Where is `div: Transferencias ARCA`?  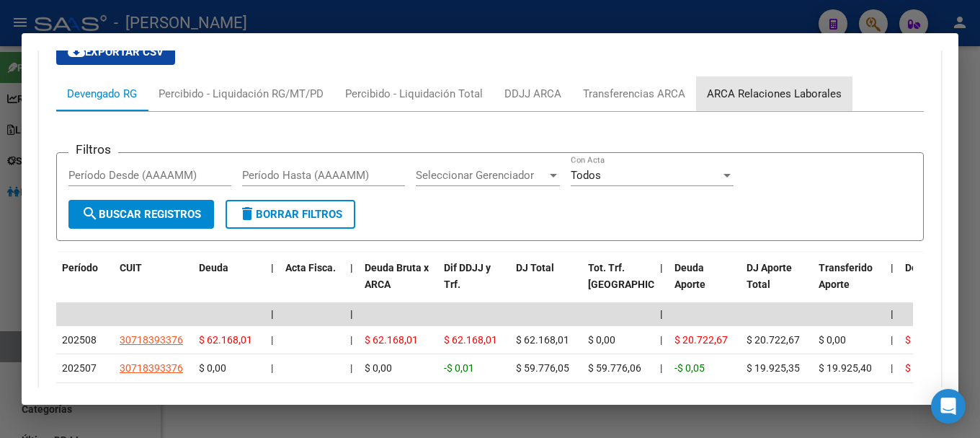
div: Transferencias ARCA is located at coordinates (634, 94).